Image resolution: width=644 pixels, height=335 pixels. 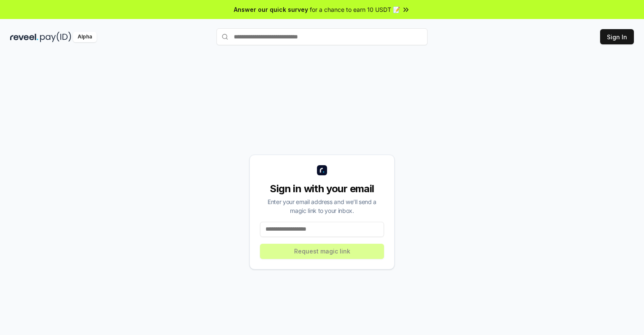 I want to click on div: Sign in with your email, so click(x=322, y=188).